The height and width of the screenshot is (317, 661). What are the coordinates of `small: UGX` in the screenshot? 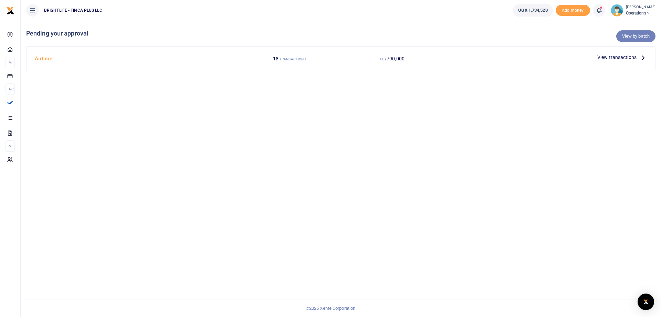 It's located at (383, 59).